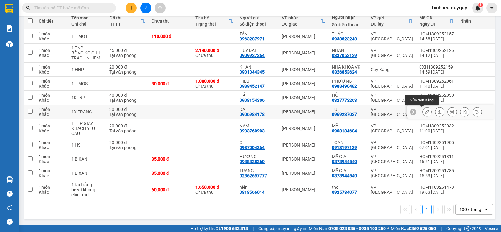 Image resolution: width=501 pixels, height=232 pixels. I want to click on span: bichlieu.duyquy, so click(450, 8).